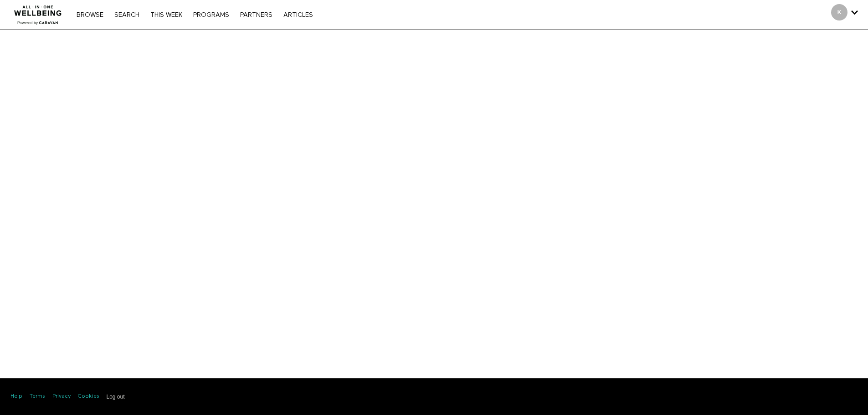  I want to click on a: PARTNERS, so click(256, 15).